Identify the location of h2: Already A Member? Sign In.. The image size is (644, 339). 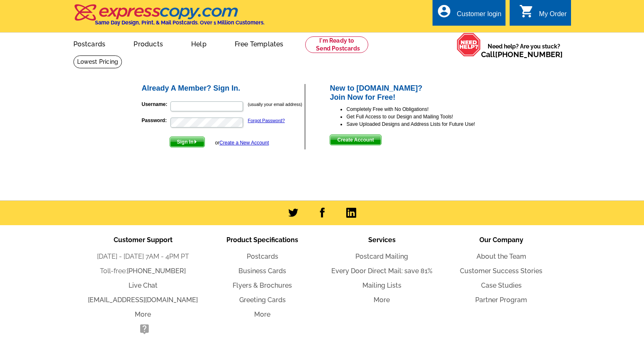
(223, 88).